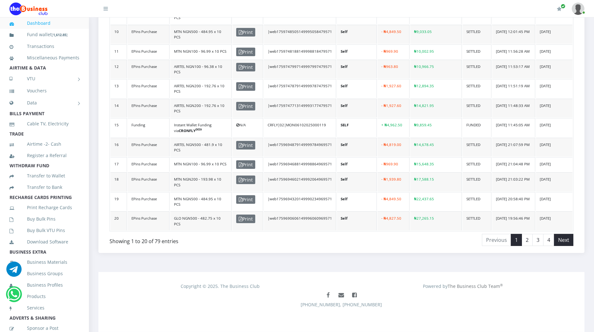 The image size is (594, 332). Describe the element at coordinates (119, 128) in the screenshot. I see `td: 15` at that location.